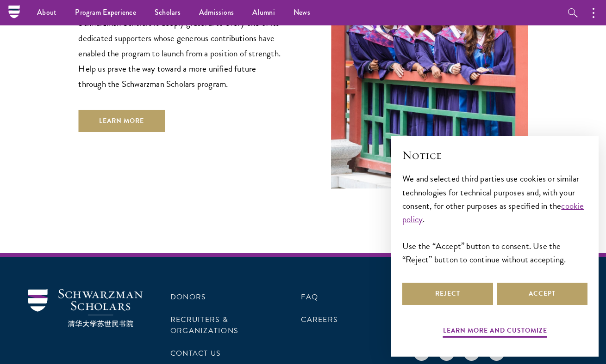 This screenshot has width=606, height=364. What do you see at coordinates (309, 297) in the screenshot?
I see `a: FAQ` at bounding box center [309, 297].